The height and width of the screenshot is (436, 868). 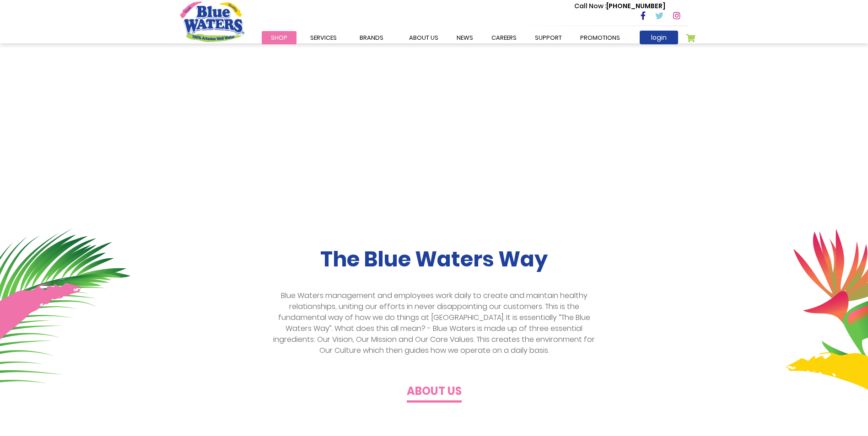 What do you see at coordinates (323, 37) in the screenshot?
I see `span: Services` at bounding box center [323, 37].